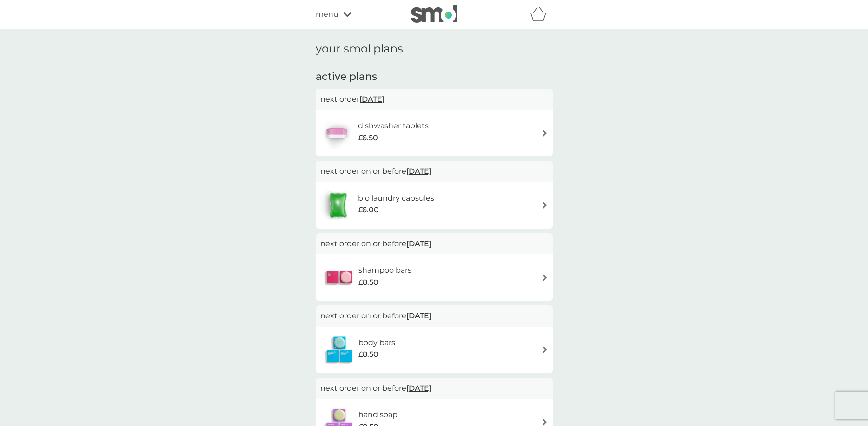  What do you see at coordinates (368, 210) in the screenshot?
I see `span: £6.00` at bounding box center [368, 210].